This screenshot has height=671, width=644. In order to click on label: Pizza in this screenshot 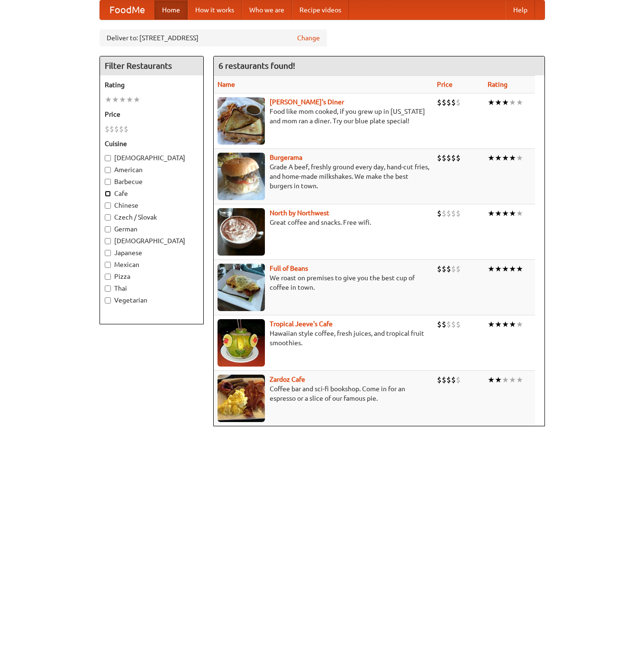, I will do `click(152, 277)`.